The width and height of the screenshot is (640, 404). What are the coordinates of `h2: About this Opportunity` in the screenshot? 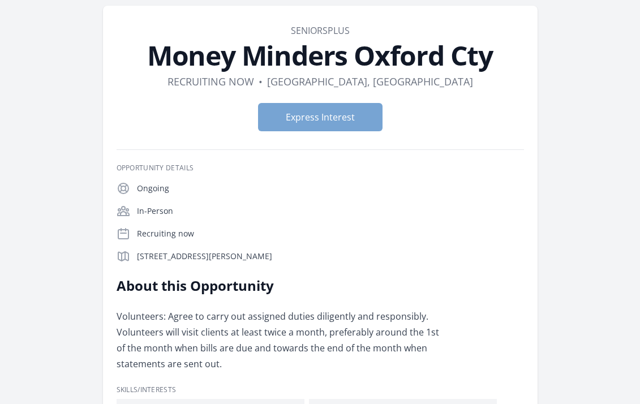 It's located at (282, 286).